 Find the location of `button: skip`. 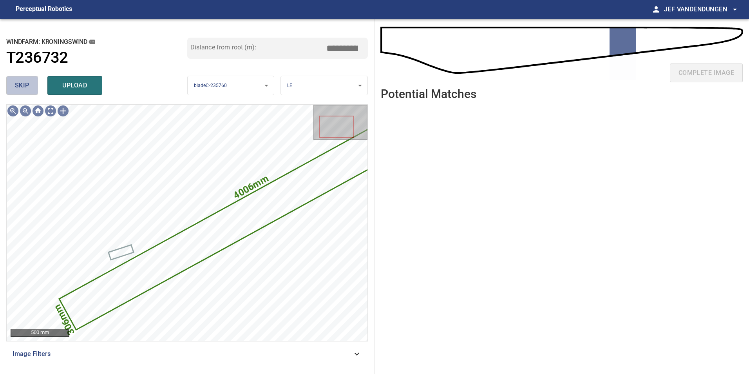

button: skip is located at coordinates (22, 85).